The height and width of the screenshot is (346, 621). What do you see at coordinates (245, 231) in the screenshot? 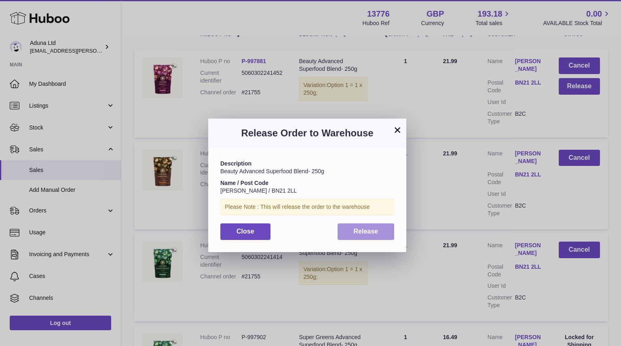
I see `button: Close` at bounding box center [245, 231].